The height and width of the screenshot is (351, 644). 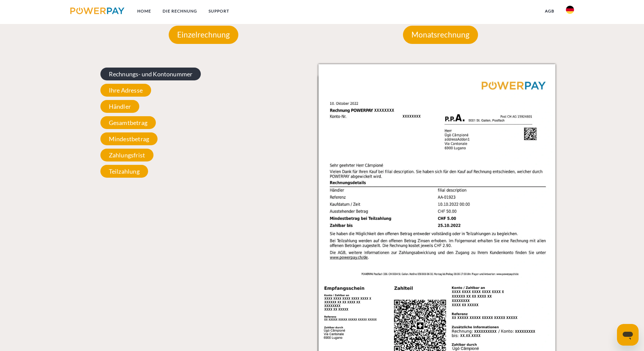 What do you see at coordinates (550, 11) in the screenshot?
I see `a: agb` at bounding box center [550, 11].